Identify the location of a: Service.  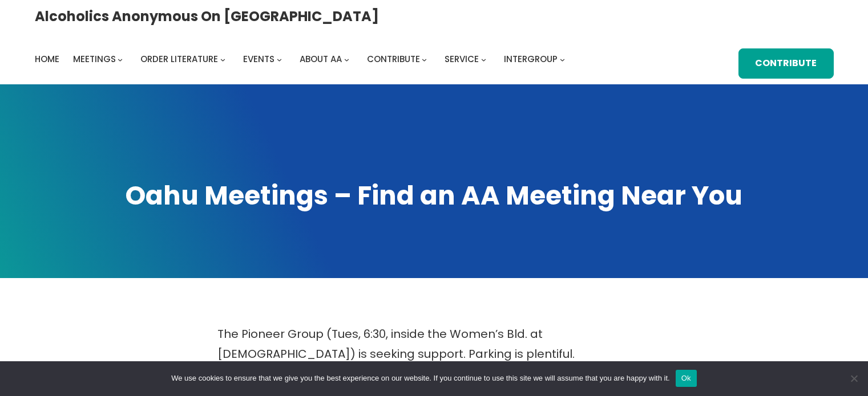
(462, 59).